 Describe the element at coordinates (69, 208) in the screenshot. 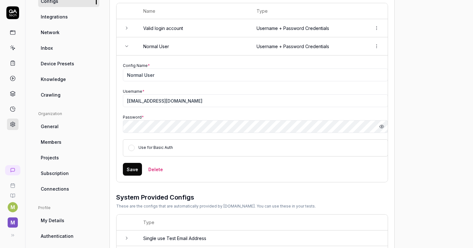

I see `div: Profile` at that location.